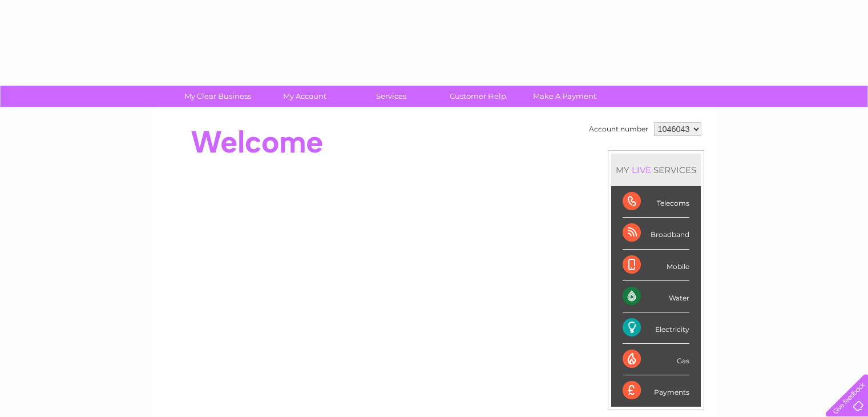 Image resolution: width=868 pixels, height=417 pixels. What do you see at coordinates (655, 169) in the screenshot?
I see `div: MY SERVICES` at bounding box center [655, 169].